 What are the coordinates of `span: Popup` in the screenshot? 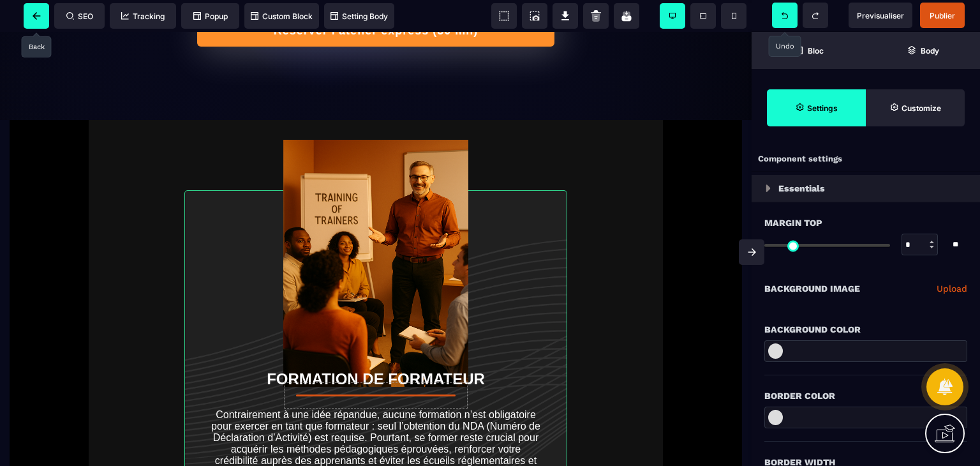 It's located at (210, 16).